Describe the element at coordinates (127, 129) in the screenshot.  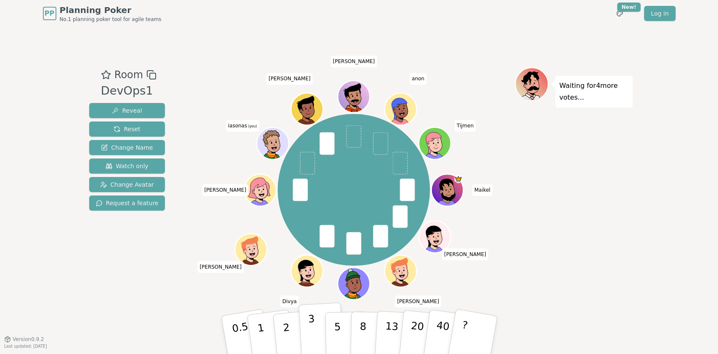
I see `span: Reset` at that location.